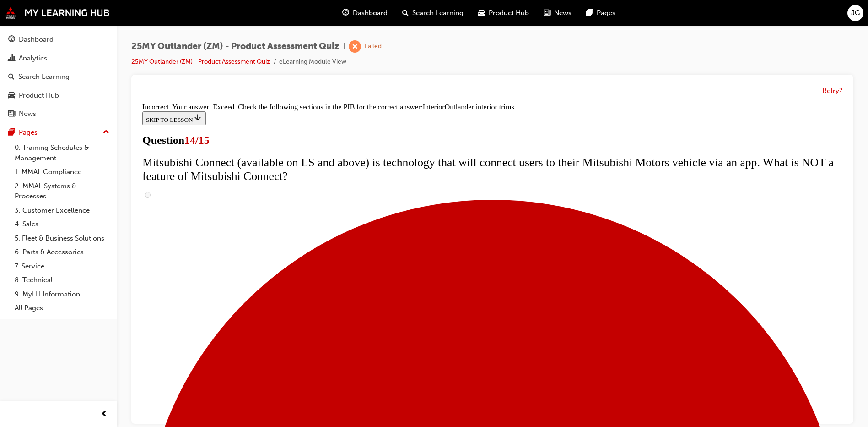 The height and width of the screenshot is (427, 868). What do you see at coordinates (373, 46) in the screenshot?
I see `div: Failed` at bounding box center [373, 46].